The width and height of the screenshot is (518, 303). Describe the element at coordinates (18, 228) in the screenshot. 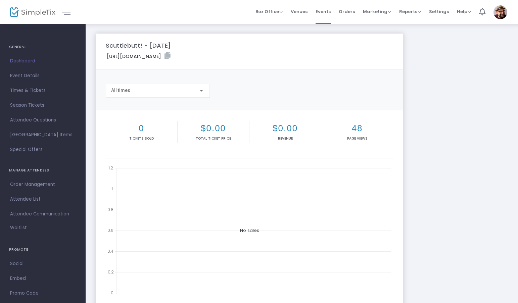

I see `span: Waitlist` at that location.